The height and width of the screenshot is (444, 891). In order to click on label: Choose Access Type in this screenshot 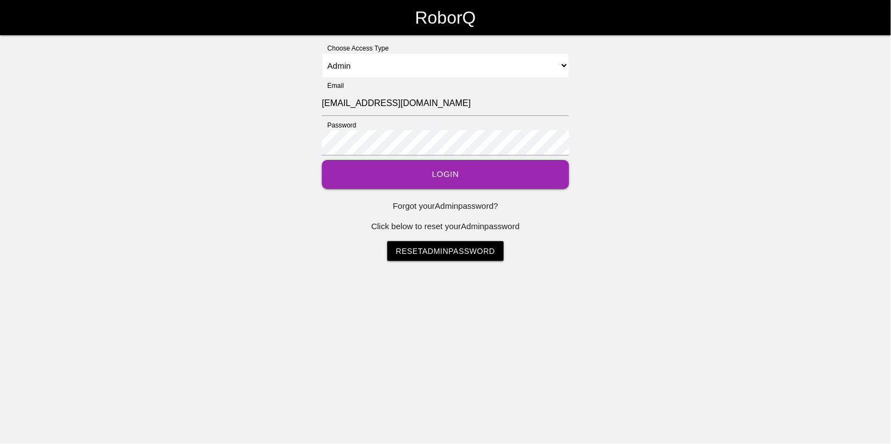, I will do `click(355, 48)`.